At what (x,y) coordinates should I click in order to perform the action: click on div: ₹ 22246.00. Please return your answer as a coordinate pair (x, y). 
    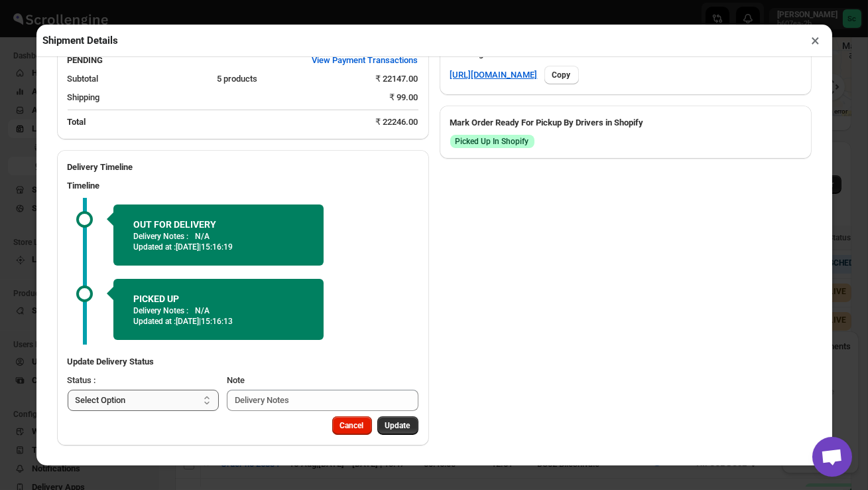
    Looking at the image, I should click on (397, 122).